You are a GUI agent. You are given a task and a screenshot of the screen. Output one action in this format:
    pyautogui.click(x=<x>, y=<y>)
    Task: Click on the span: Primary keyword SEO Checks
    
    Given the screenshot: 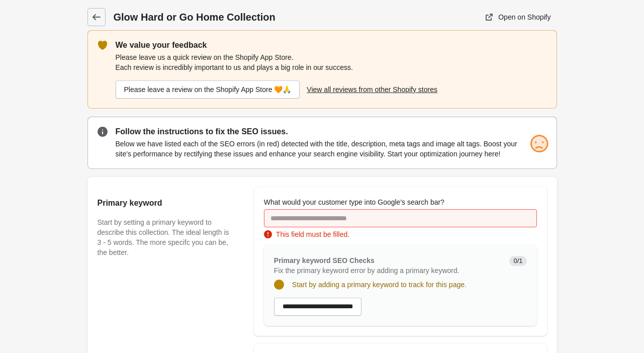 What is the action you would take?
    pyautogui.click(x=324, y=260)
    